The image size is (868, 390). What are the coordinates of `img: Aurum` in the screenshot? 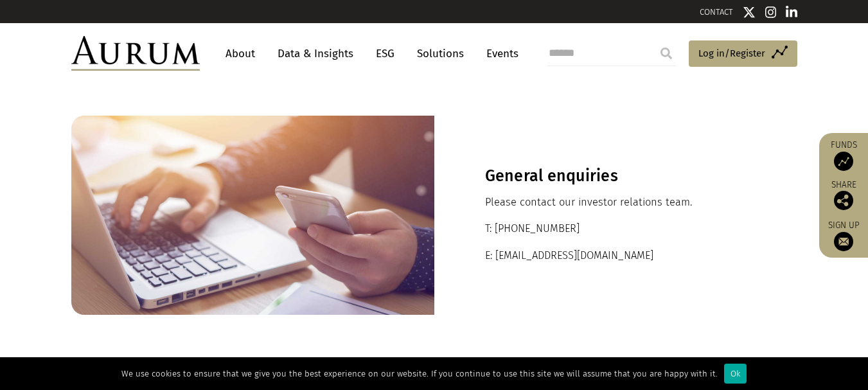 It's located at (135, 53).